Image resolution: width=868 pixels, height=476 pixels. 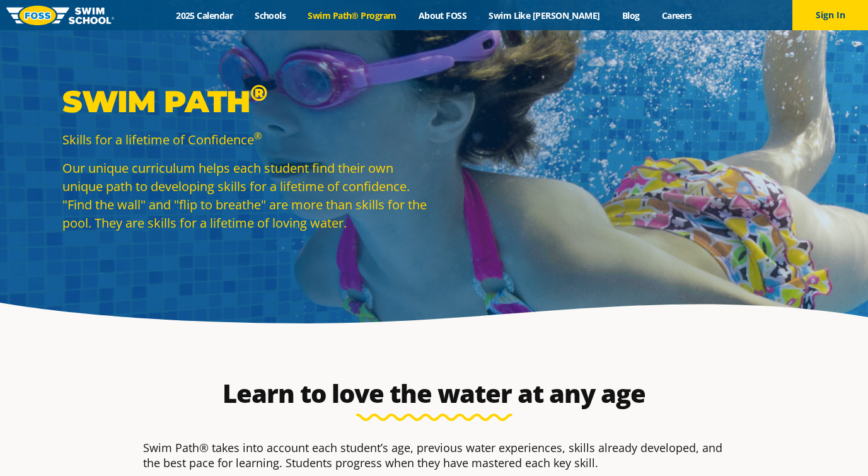 What do you see at coordinates (352, 15) in the screenshot?
I see `a: Swim Path® Program` at bounding box center [352, 15].